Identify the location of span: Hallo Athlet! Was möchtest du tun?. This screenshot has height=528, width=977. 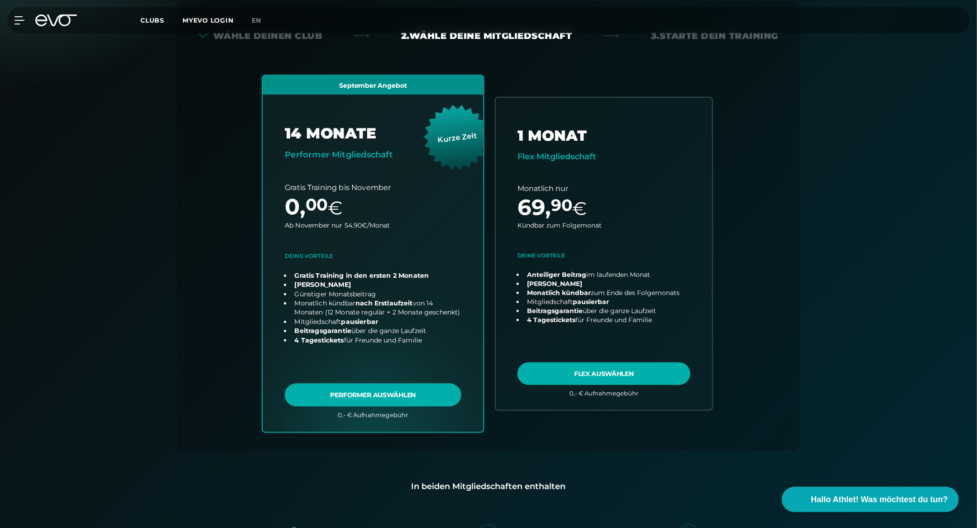
(879, 500).